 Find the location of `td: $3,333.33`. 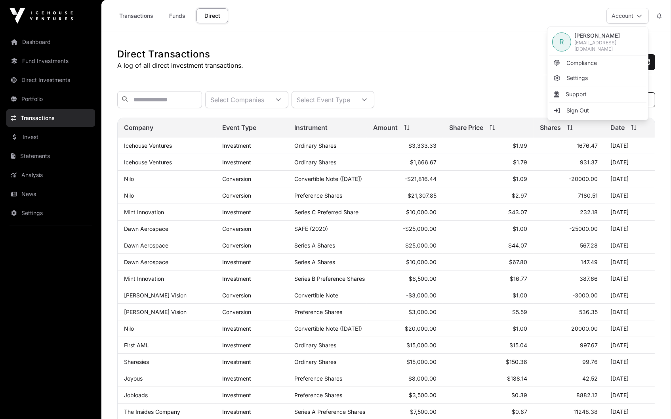

td: $3,333.33 is located at coordinates (405, 146).